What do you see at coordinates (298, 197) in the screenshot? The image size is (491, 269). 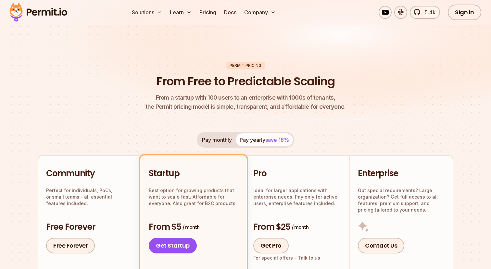 I see `p: Ideal for larger applications with enterprise needs. Pay only for active users, enterprise featur...` at bounding box center [298, 197].